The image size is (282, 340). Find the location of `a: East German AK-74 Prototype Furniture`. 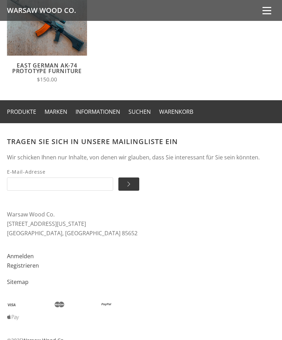

a: East German AK-74 Prototype Furniture is located at coordinates (47, 68).